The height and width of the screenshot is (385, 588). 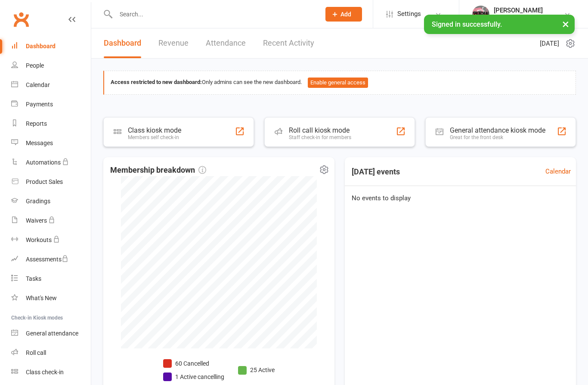 What do you see at coordinates (35, 65) in the screenshot?
I see `div: People` at bounding box center [35, 65].